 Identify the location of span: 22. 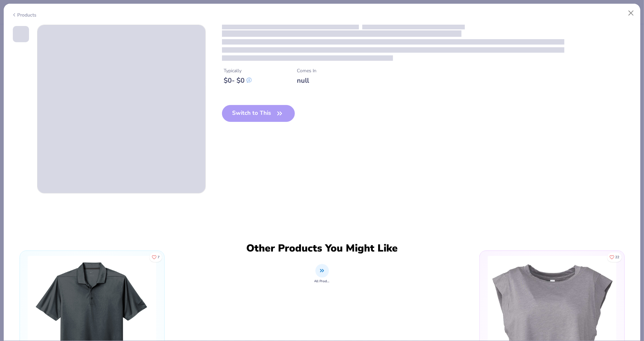
(617, 257).